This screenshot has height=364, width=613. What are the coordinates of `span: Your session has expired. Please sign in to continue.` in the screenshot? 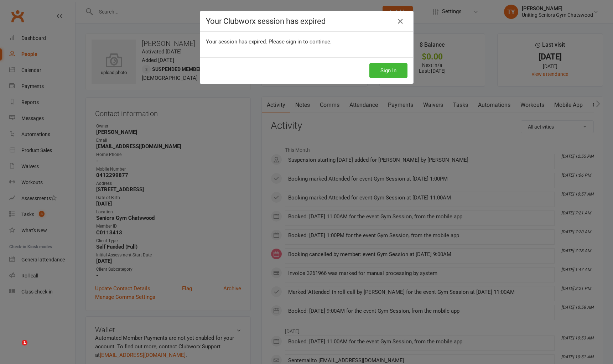 It's located at (268, 42).